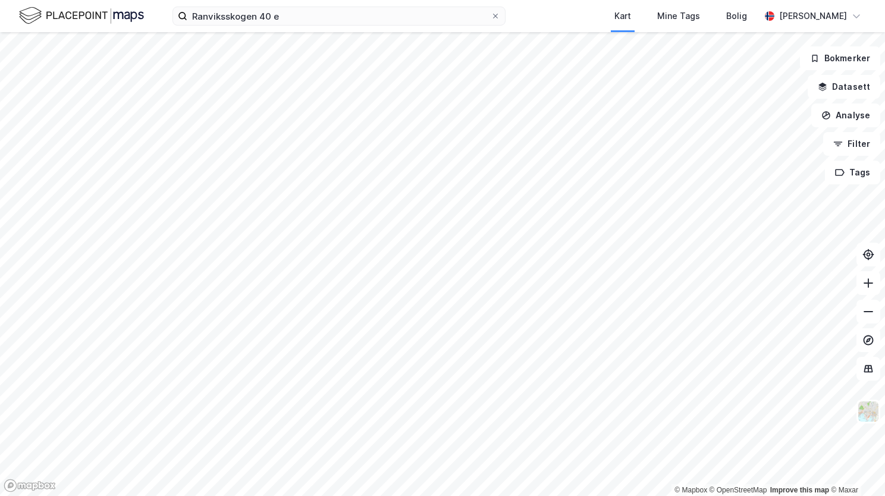 The height and width of the screenshot is (496, 885). I want to click on div: Kart, so click(623, 16).